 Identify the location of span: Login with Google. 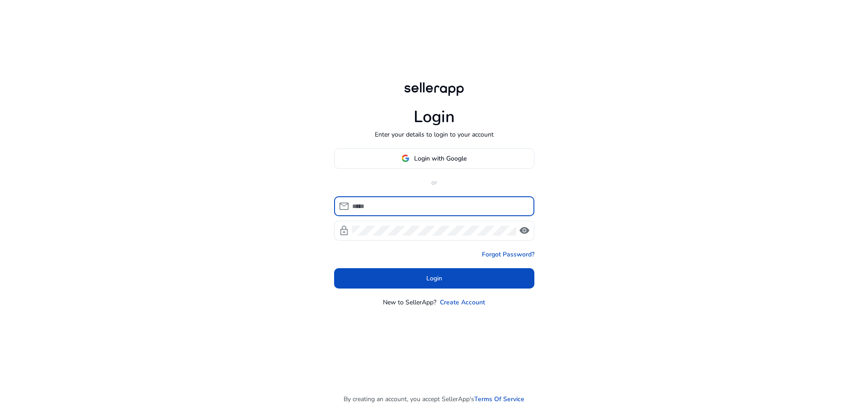
(441, 158).